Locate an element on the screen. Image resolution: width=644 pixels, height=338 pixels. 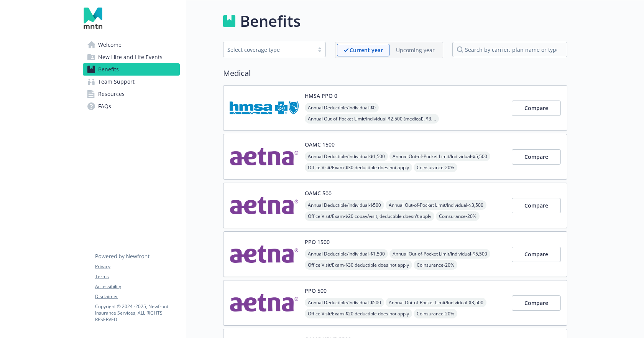
span: Annual Out-of-Pocket Limit/Individual - $2,500 (medical), $3,600 (prescription) is located at coordinates (371, 119).